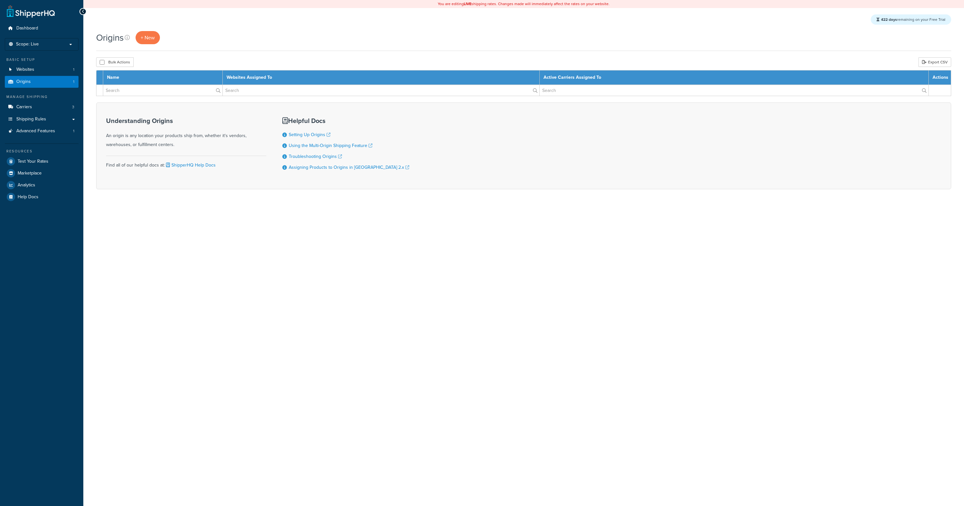 Image resolution: width=964 pixels, height=506 pixels. What do you see at coordinates (42, 119) in the screenshot?
I see `li: Shipping Rules` at bounding box center [42, 119].